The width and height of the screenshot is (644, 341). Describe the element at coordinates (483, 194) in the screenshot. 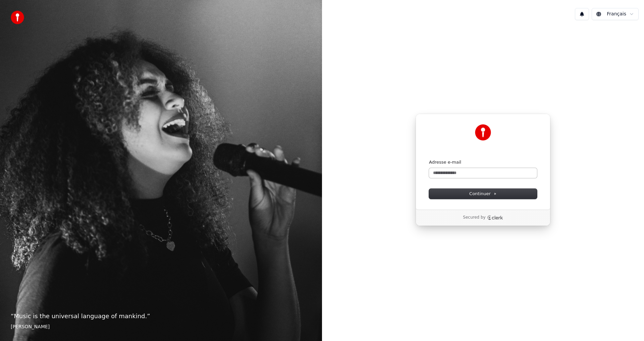

I see `button: Continuer` at that location.